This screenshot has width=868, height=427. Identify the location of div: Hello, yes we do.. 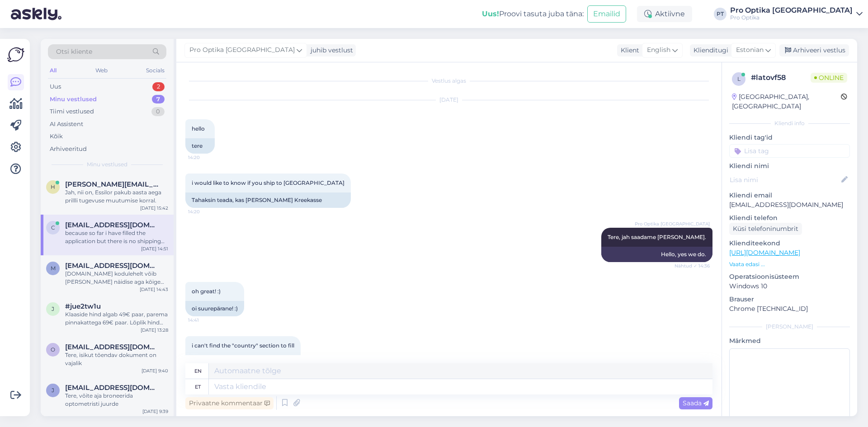
(657, 254).